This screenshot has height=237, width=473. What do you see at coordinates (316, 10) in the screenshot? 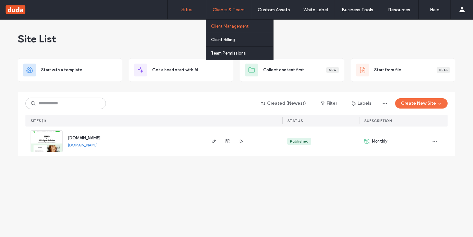
I see `label: White Label` at bounding box center [316, 10].